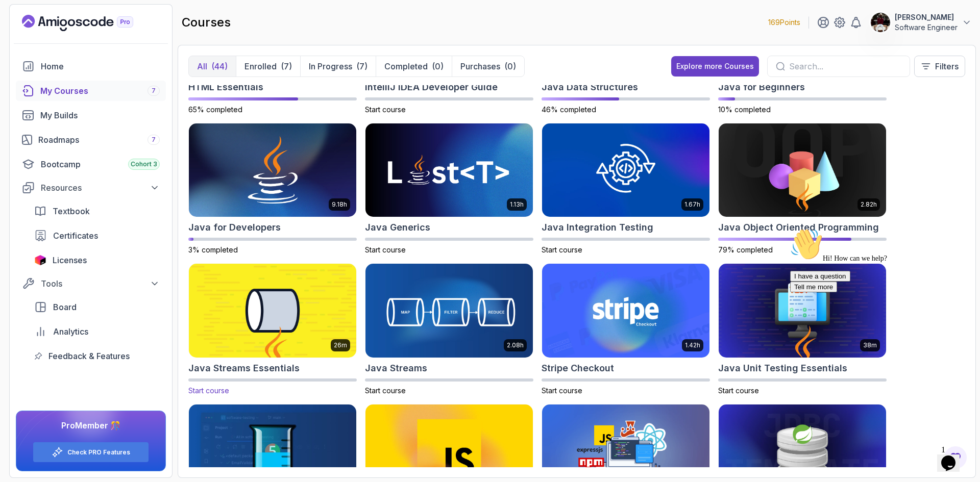  I want to click on span: 79% completed, so click(746, 249).